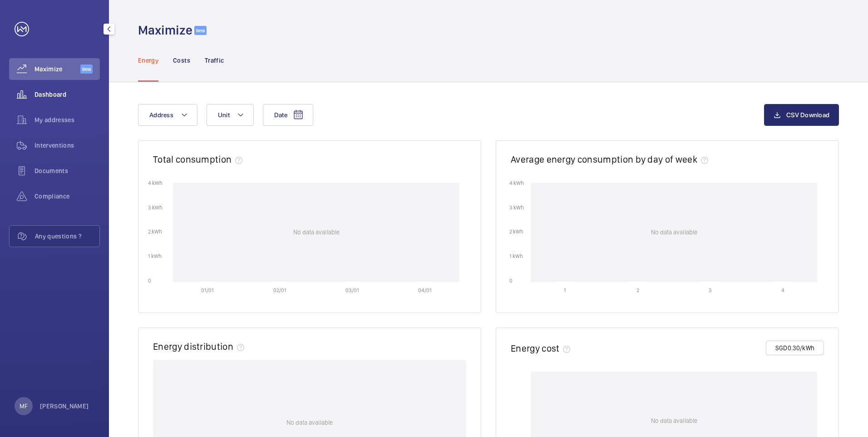  What do you see at coordinates (182, 60) in the screenshot?
I see `p: Costs` at bounding box center [182, 60].